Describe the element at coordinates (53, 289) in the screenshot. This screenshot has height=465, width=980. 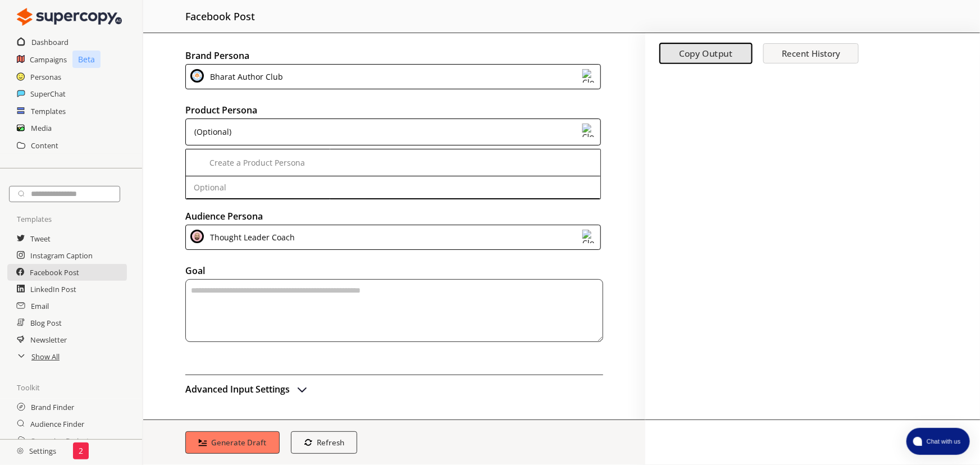
I see `a: LinkedIn Post` at that location.